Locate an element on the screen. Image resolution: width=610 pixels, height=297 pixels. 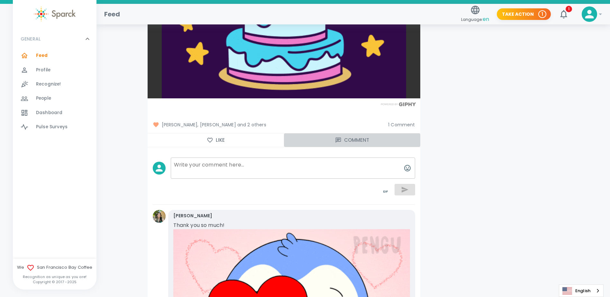
a: English is located at coordinates (582, 291).